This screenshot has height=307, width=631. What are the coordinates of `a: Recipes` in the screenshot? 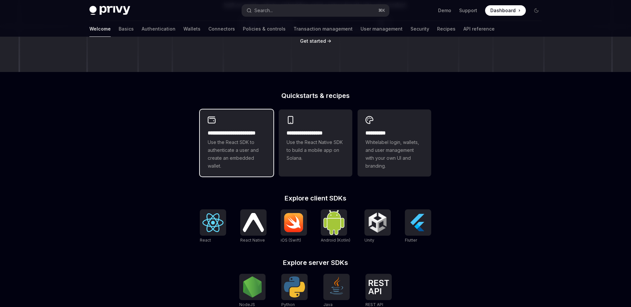 It's located at (446, 29).